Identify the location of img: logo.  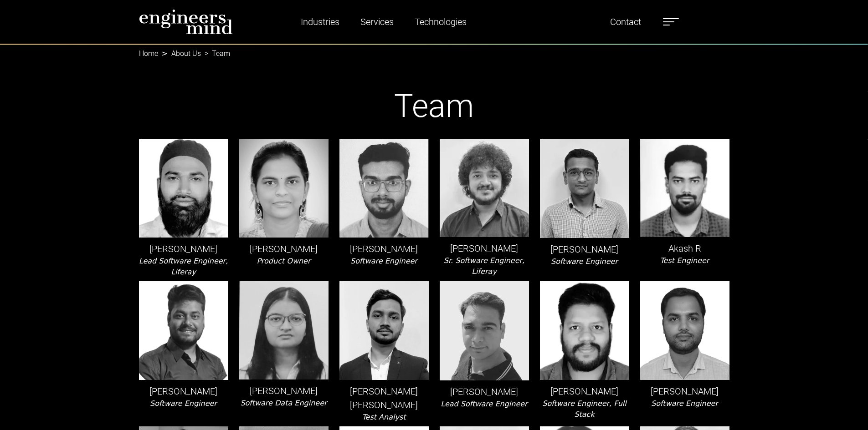
(186, 22).